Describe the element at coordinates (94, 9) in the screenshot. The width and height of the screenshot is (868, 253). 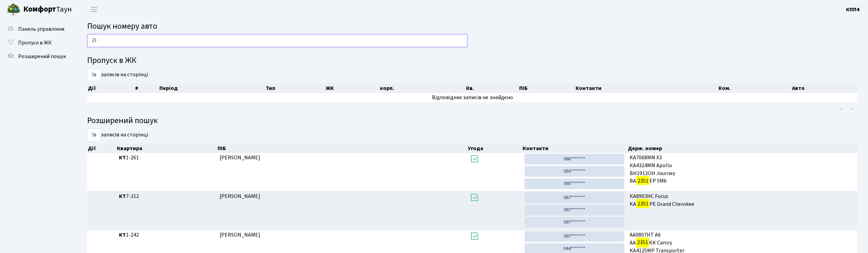
I see `button: Переключити навігацію` at that location.